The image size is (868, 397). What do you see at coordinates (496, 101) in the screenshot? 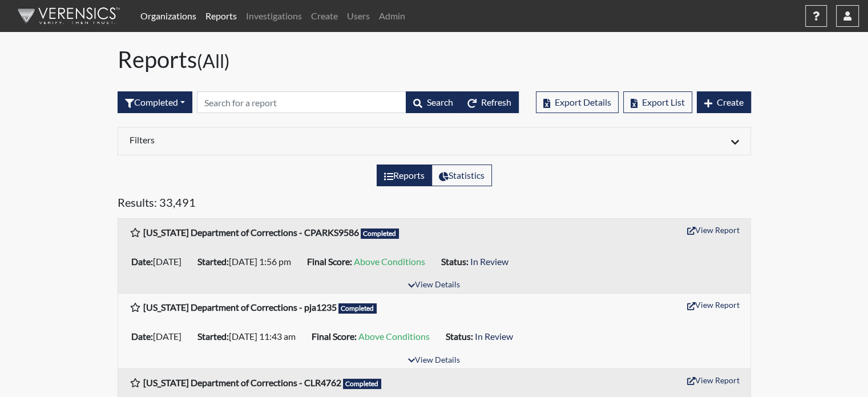
I see `span: Refresh` at bounding box center [496, 101].